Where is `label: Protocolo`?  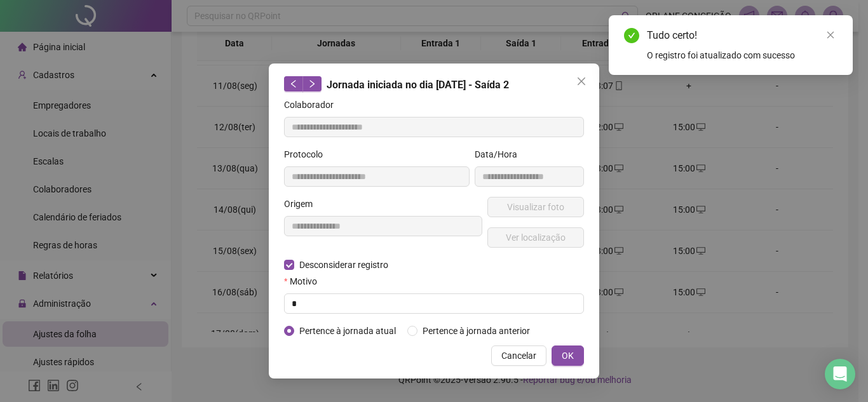 label: Protocolo is located at coordinates (307, 155).